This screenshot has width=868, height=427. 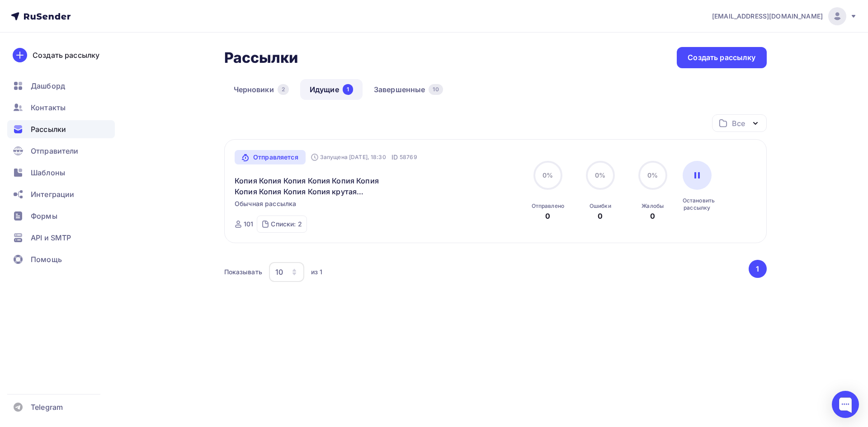 I want to click on div: Остановить рассылку, so click(x=697, y=204).